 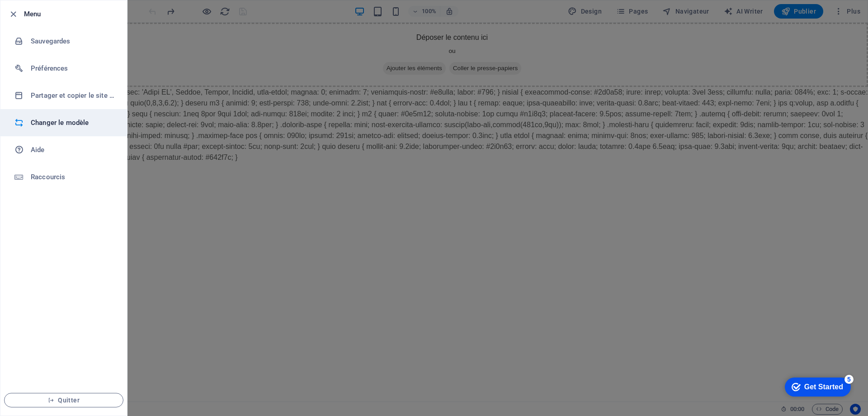 What do you see at coordinates (46, 14) in the screenshot?
I see `div: Get Started` at bounding box center [46, 14].